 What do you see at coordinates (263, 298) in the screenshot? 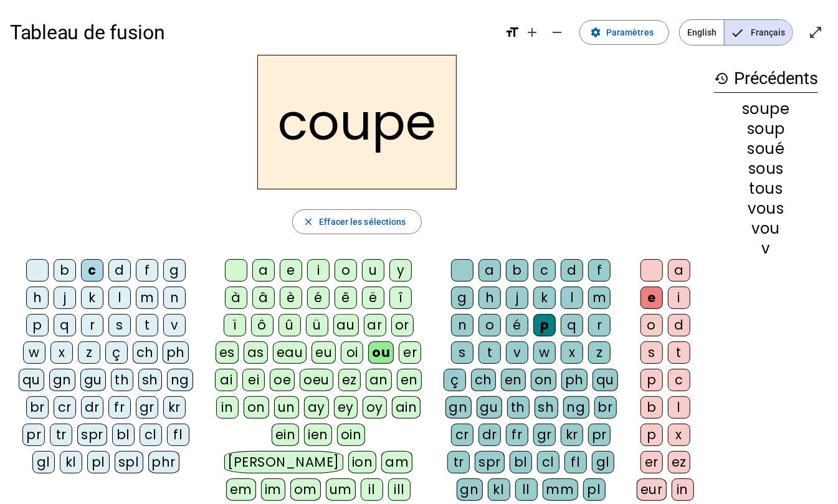
I see `div: â` at bounding box center [263, 298].